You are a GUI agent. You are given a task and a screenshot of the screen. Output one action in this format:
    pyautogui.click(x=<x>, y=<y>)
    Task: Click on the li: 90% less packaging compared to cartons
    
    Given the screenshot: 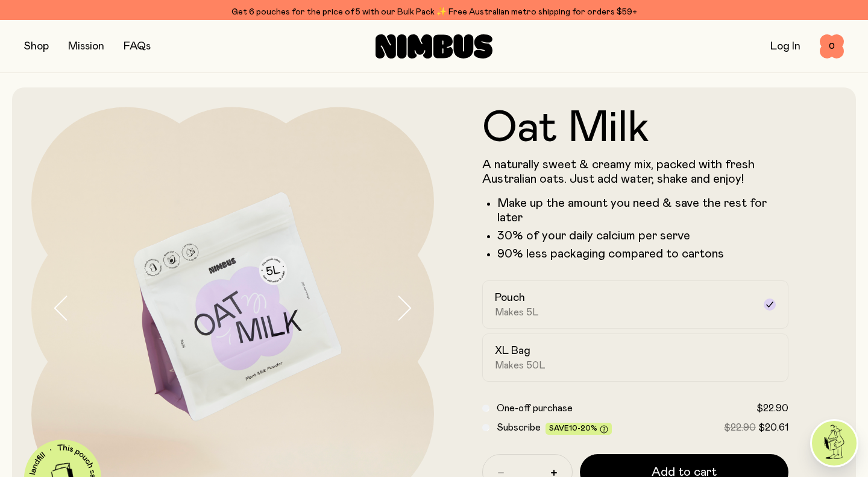 What is the action you would take?
    pyautogui.click(x=642, y=254)
    